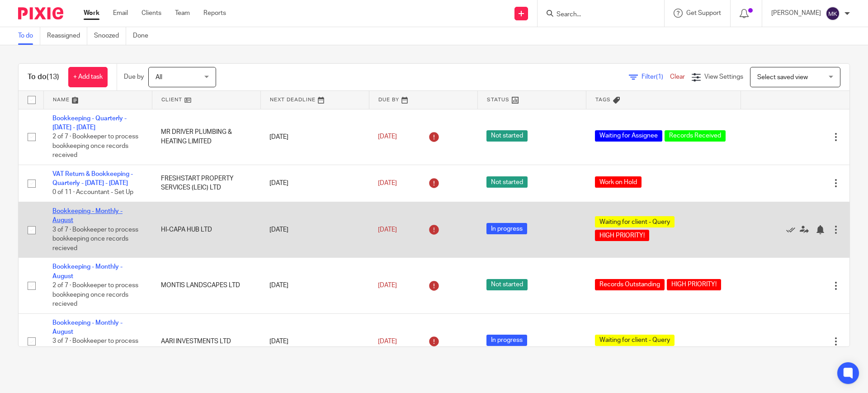  What do you see at coordinates (206, 341) in the screenshot?
I see `td: AARI INVESTMENTS LTD` at bounding box center [206, 341].